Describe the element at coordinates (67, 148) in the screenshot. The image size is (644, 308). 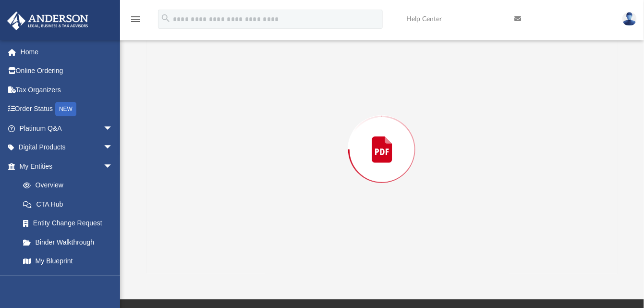
I see `a: Digital Productsarrow_drop_down` at that location.